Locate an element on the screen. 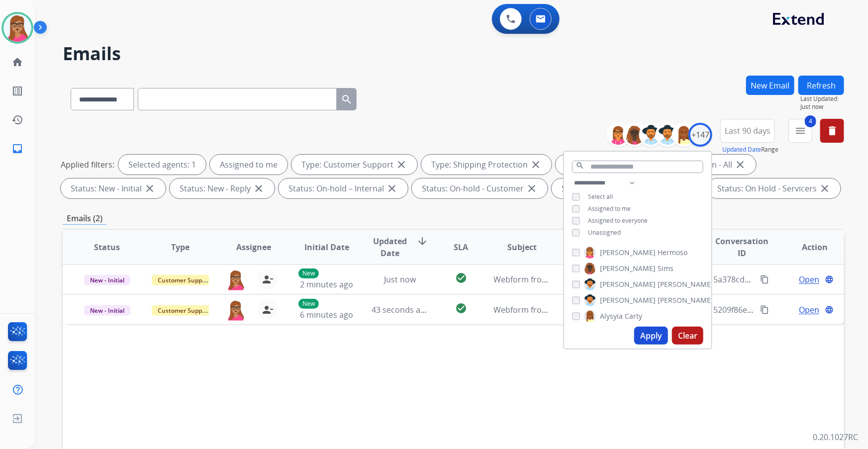 This screenshot has width=868, height=449. mat-icon: delete is located at coordinates (832, 131).